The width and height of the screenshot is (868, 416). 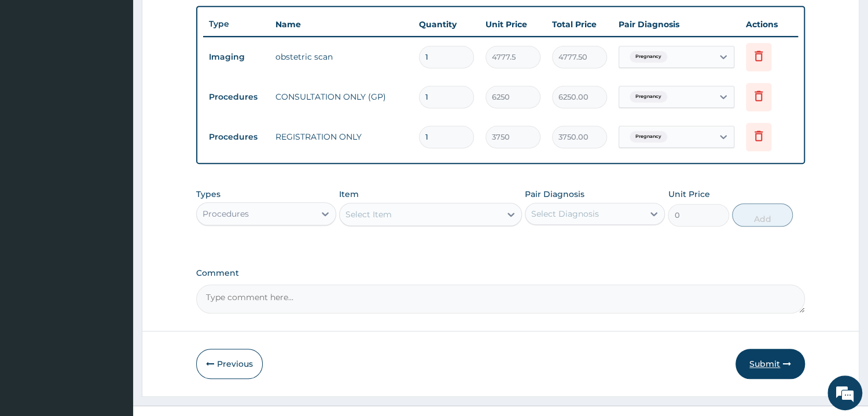 What do you see at coordinates (114, 189) in the screenshot?
I see `span: We're online!` at bounding box center [114, 189].